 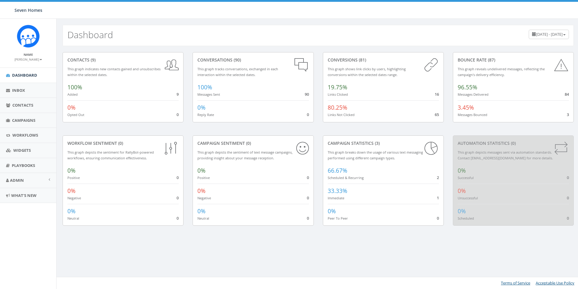 What do you see at coordinates (491, 60) in the screenshot?
I see `span: (87)` at bounding box center [491, 60].